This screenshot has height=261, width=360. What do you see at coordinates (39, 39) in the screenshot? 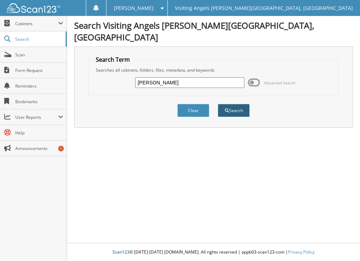
I see `span: Search` at bounding box center [39, 39].